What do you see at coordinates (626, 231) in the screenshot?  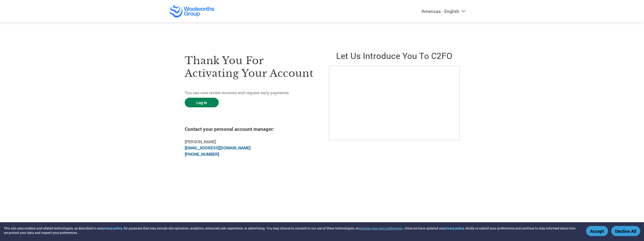 I see `button: Decline All` at bounding box center [626, 231].